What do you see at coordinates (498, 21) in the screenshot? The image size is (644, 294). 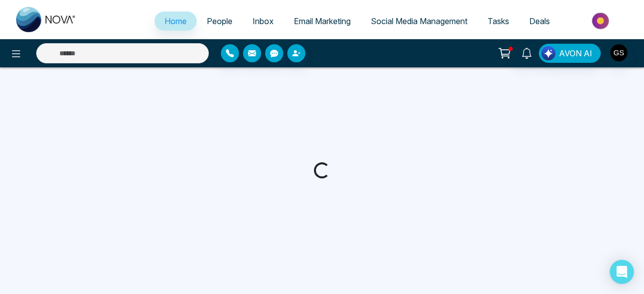 I see `a: Tasks` at bounding box center [498, 21].